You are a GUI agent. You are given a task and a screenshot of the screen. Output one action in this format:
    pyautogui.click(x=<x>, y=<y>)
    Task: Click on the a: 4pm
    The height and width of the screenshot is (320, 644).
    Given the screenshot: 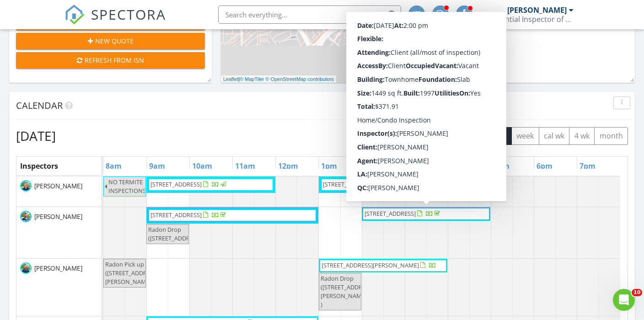 What is the action you would take?
    pyautogui.click(x=458, y=166)
    